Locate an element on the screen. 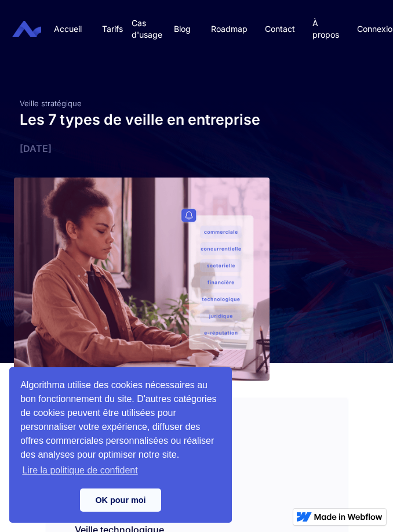 The height and width of the screenshot is (532, 393). img: Made in Webflow is located at coordinates (348, 517).